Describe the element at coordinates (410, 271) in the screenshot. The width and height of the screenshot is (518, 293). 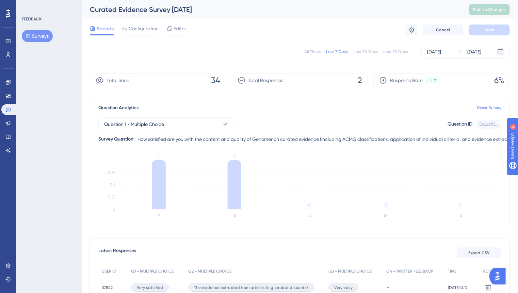
I see `span: Q4 - WRITTEN FEEDBACK` at that location.